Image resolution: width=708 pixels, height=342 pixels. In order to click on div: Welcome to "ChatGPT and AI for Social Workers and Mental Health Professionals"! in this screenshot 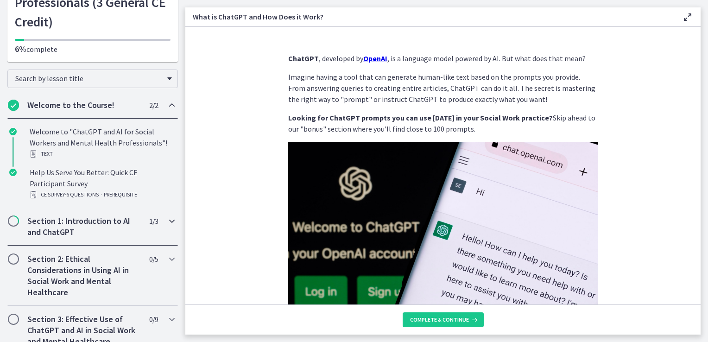, I will do `click(102, 143)`.